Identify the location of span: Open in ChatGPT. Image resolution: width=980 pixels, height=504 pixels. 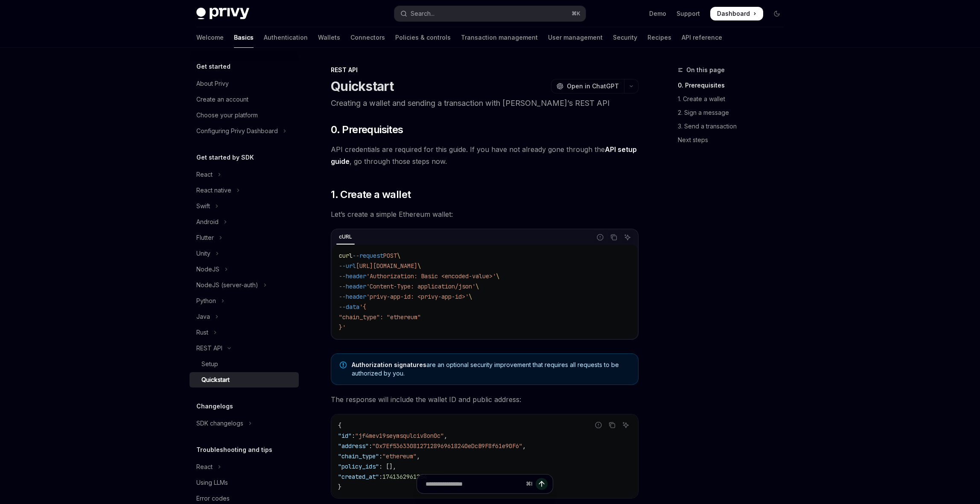
(593, 86).